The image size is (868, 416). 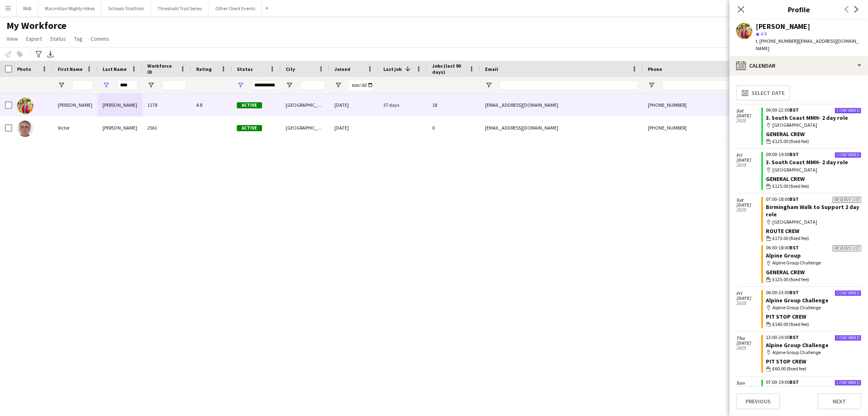 What do you see at coordinates (403, 104) in the screenshot?
I see `div: 37 days` at bounding box center [403, 104].